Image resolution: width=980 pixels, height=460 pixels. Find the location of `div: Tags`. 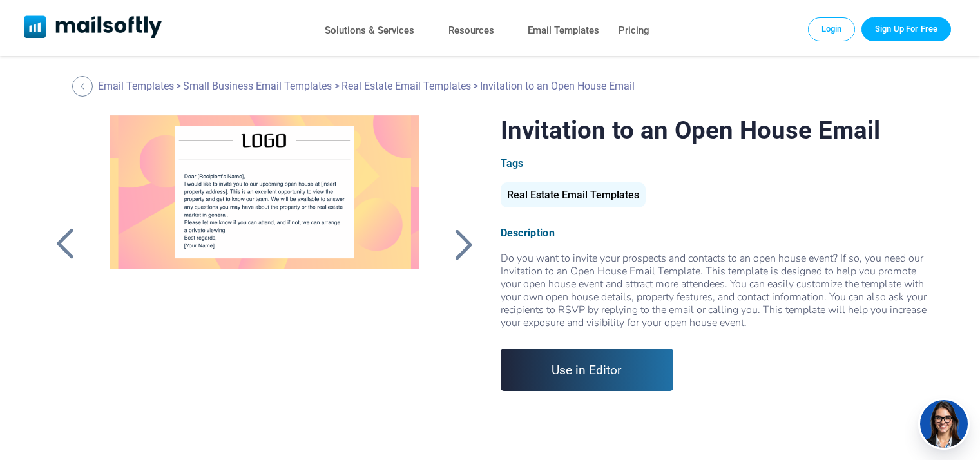

div: Tags is located at coordinates (715, 163).